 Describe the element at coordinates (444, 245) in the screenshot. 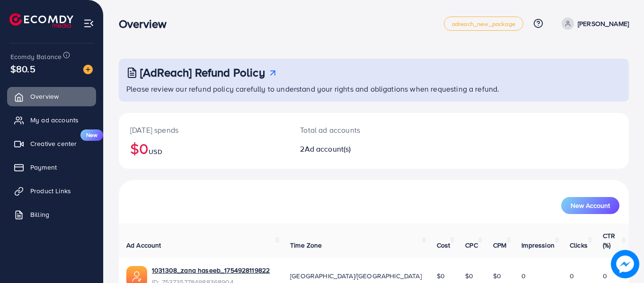

I see `span: Cost` at that location.